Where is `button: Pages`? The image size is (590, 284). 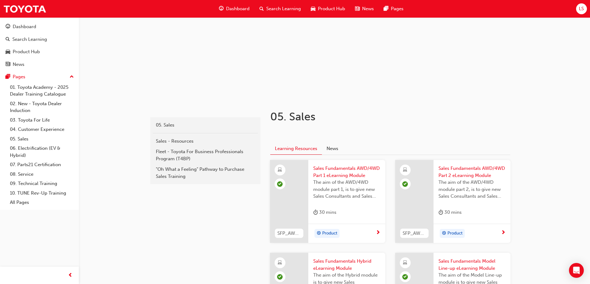 button: Pages is located at coordinates (39, 77).